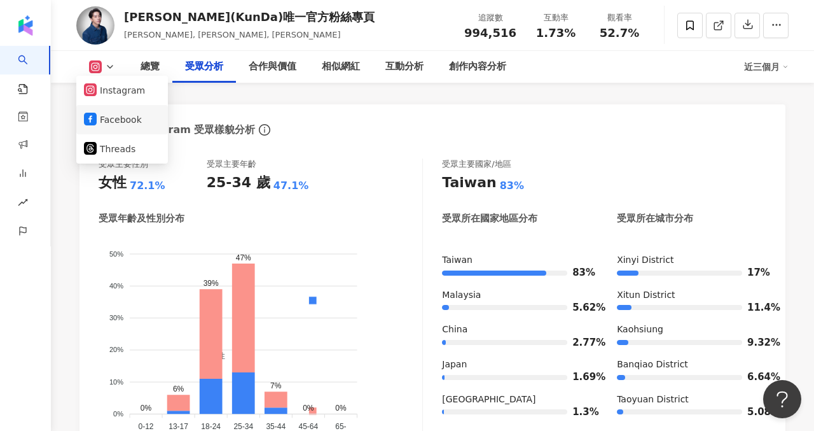 This screenshot has height=431, width=814. What do you see at coordinates (116, 254) in the screenshot?
I see `tspan: 50%` at bounding box center [116, 254].